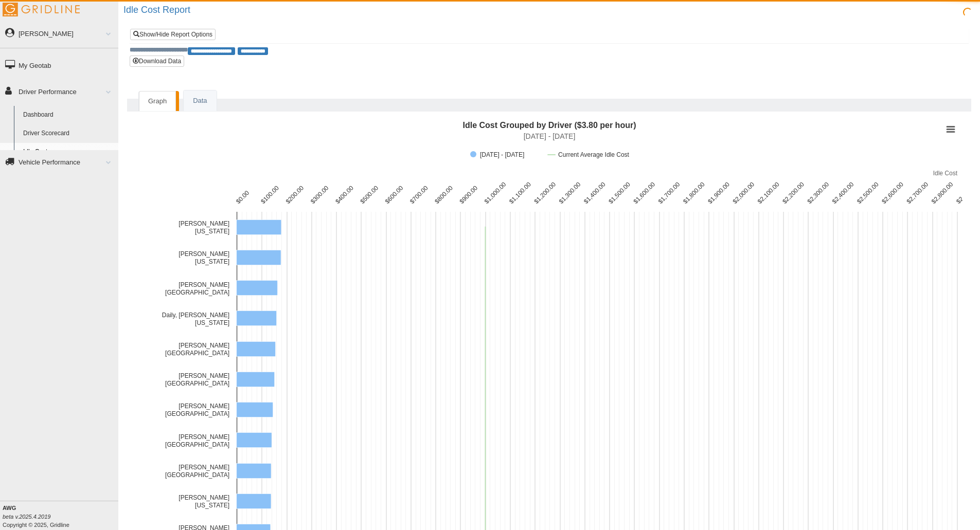 The width and height of the screenshot is (980, 530). Describe the element at coordinates (551, 10) in the screenshot. I see `h2: Idle Cost Report` at that location.